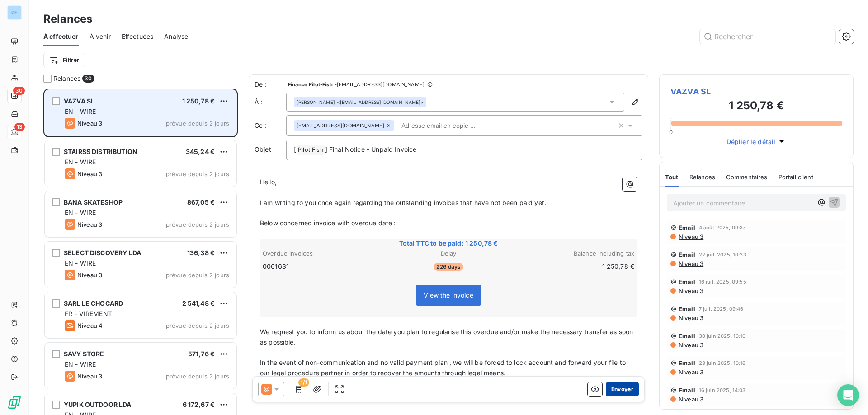 Image resolution: width=868 pixels, height=415 pixels. What do you see at coordinates (310, 85) in the screenshot?
I see `span: Finance Pilot-Fish` at bounding box center [310, 85].